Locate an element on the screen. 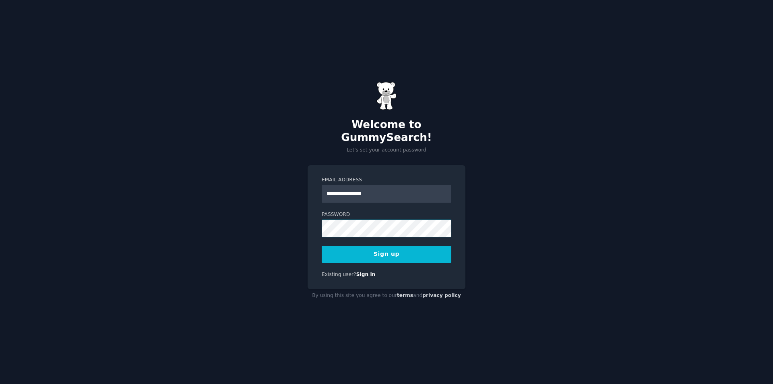  label: Password is located at coordinates (387, 215).